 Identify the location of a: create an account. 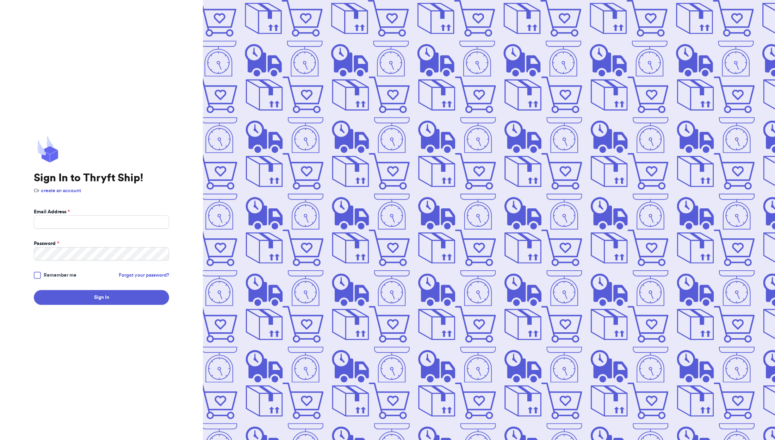
(61, 191).